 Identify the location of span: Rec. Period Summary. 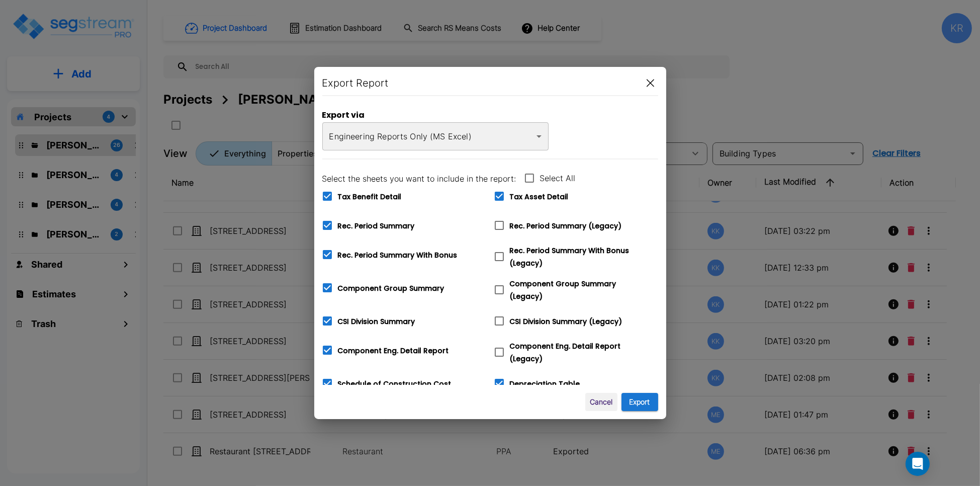
(377, 226).